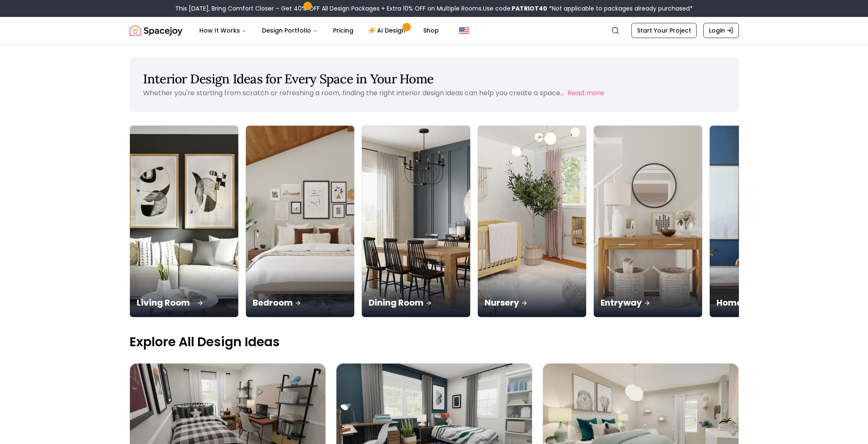  I want to click on img: Nursery, so click(532, 221).